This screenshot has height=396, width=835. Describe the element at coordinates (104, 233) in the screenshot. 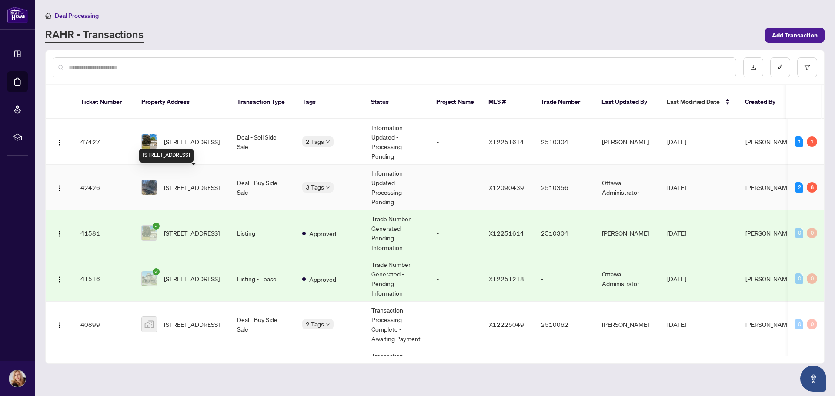

I see `td: 41581` at that location.